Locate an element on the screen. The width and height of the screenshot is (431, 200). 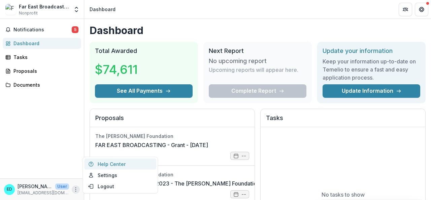
p: User is located at coordinates (62, 186).